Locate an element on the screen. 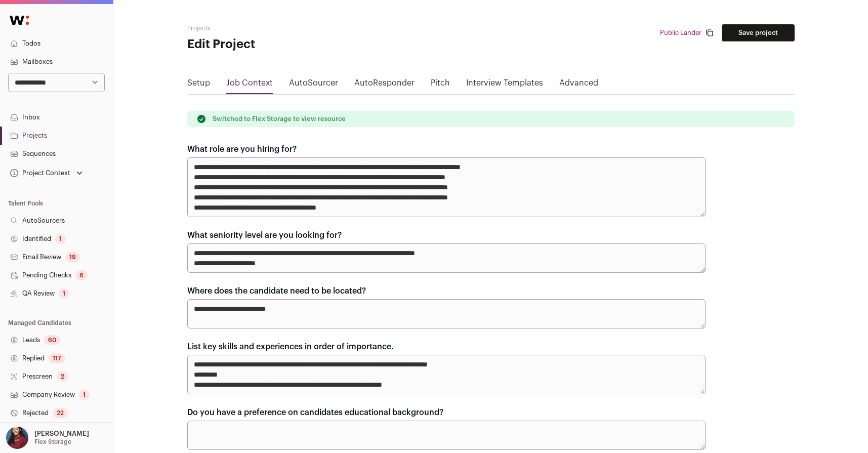 This screenshot has height=453, width=868. a: AutoResponder is located at coordinates (384, 85).